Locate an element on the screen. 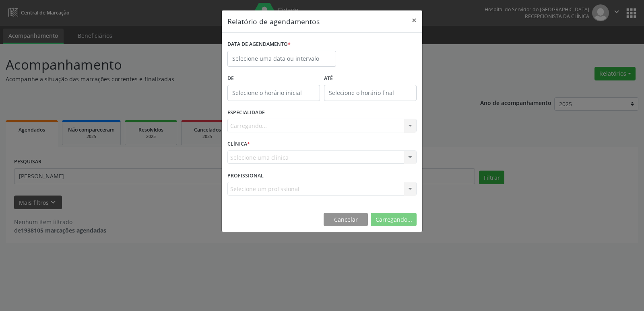 The image size is (644, 311). label: PROFISSIONAL is located at coordinates (246, 175).